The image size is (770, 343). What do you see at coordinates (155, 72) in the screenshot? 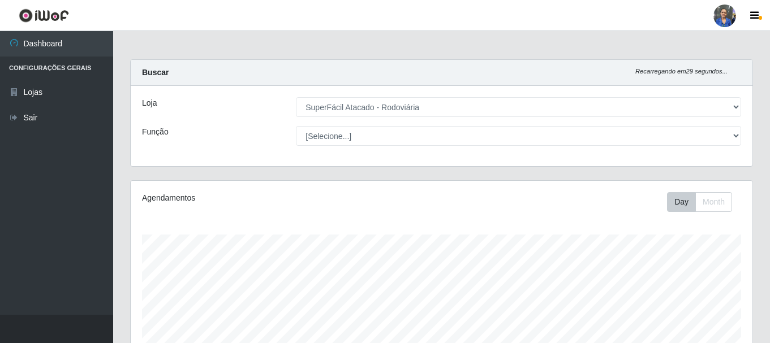
I see `strong: Buscar` at bounding box center [155, 72].